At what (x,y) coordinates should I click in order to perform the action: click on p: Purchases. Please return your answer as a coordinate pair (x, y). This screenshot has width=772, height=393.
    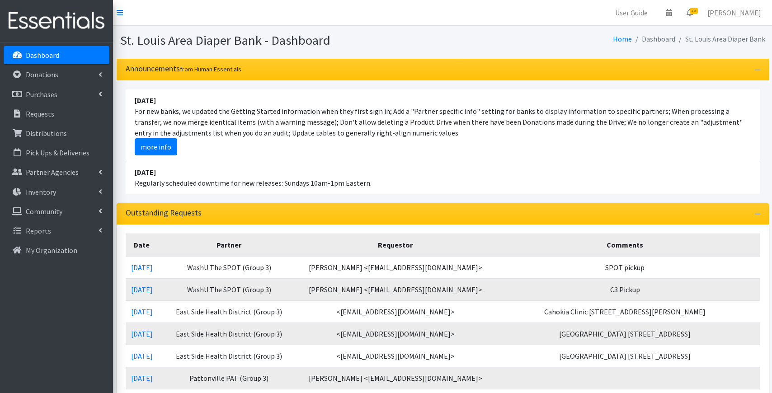
    Looking at the image, I should click on (42, 95).